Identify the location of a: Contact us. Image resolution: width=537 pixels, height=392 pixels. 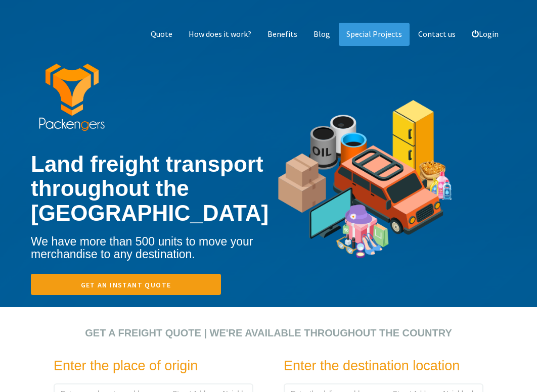
(436, 34).